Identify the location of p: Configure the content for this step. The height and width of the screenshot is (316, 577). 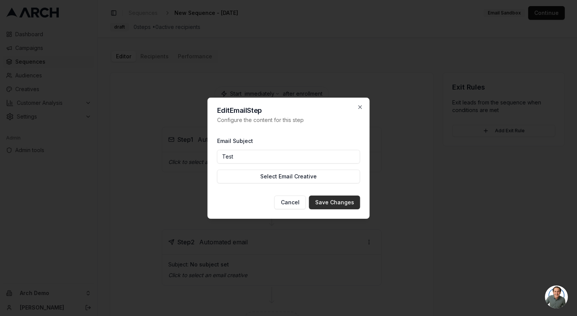
(288, 120).